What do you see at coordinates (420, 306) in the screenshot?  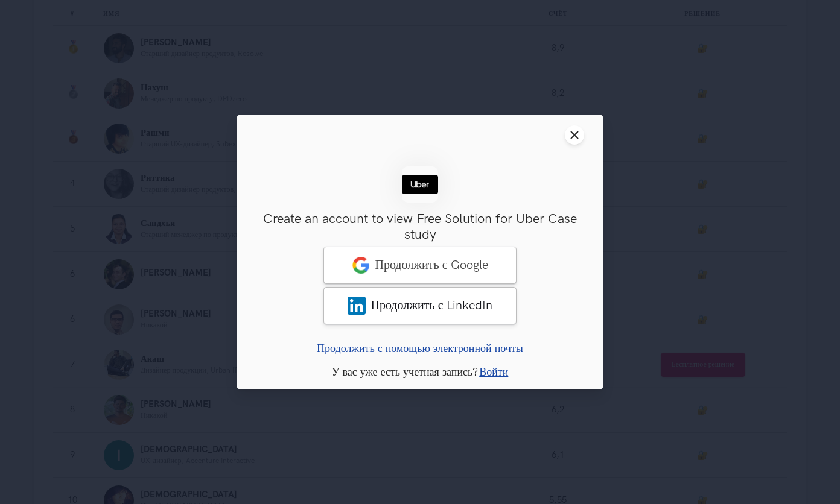 I see `a: LinkedInПродолжить с LinkedIn` at bounding box center [420, 306].